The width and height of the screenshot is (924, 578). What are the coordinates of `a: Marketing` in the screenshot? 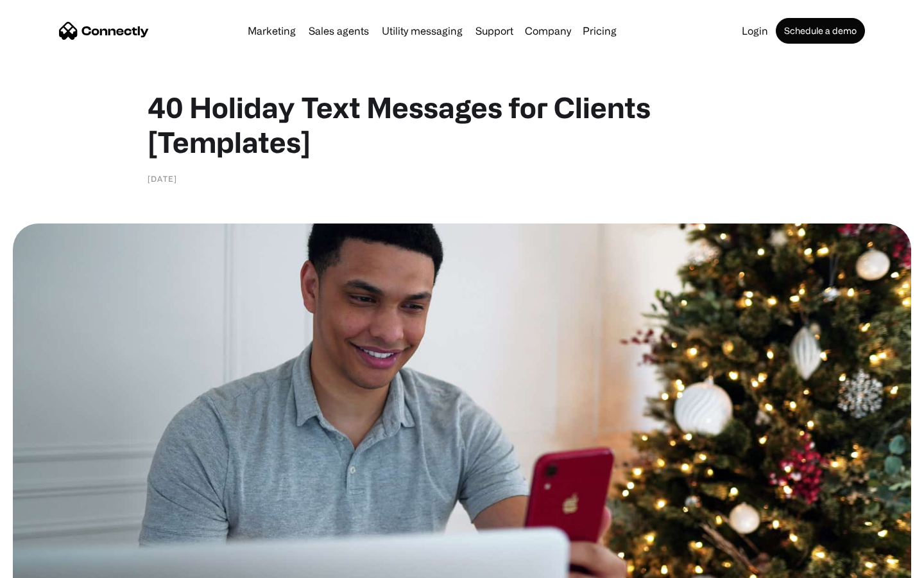 It's located at (271, 31).